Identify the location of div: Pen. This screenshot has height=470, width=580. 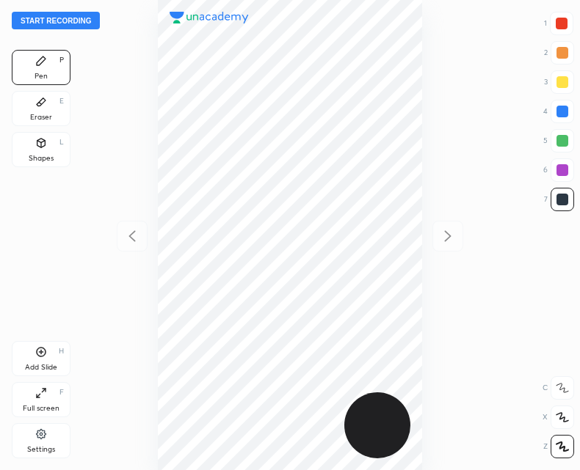
(41, 76).